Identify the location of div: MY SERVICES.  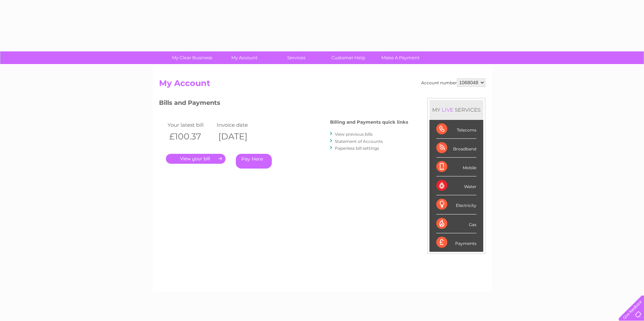
(456, 110).